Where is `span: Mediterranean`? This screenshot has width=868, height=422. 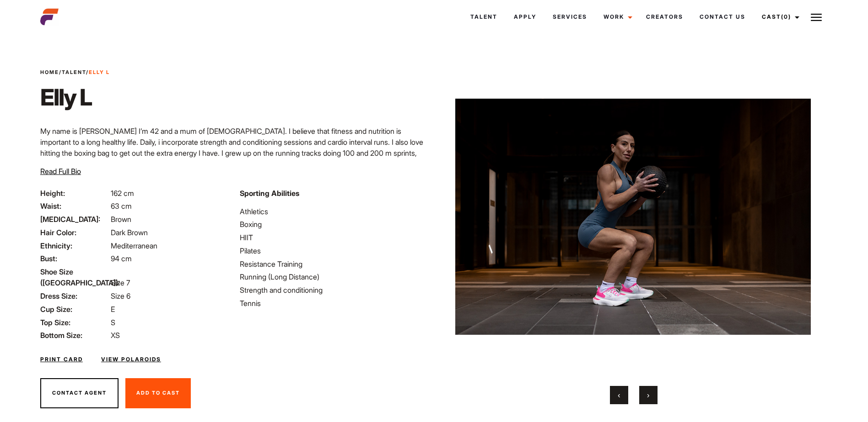 span: Mediterranean is located at coordinates (134, 246).